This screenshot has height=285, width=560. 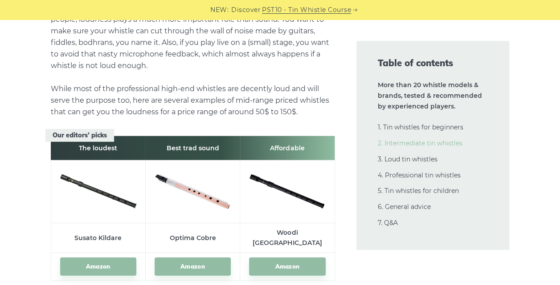 I want to click on a: 1. Tin whistles for beginners, so click(x=420, y=127).